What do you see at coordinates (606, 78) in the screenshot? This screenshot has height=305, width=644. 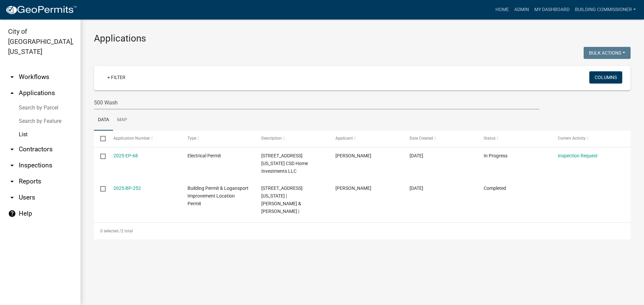 I see `button: Columns` at bounding box center [606, 78].